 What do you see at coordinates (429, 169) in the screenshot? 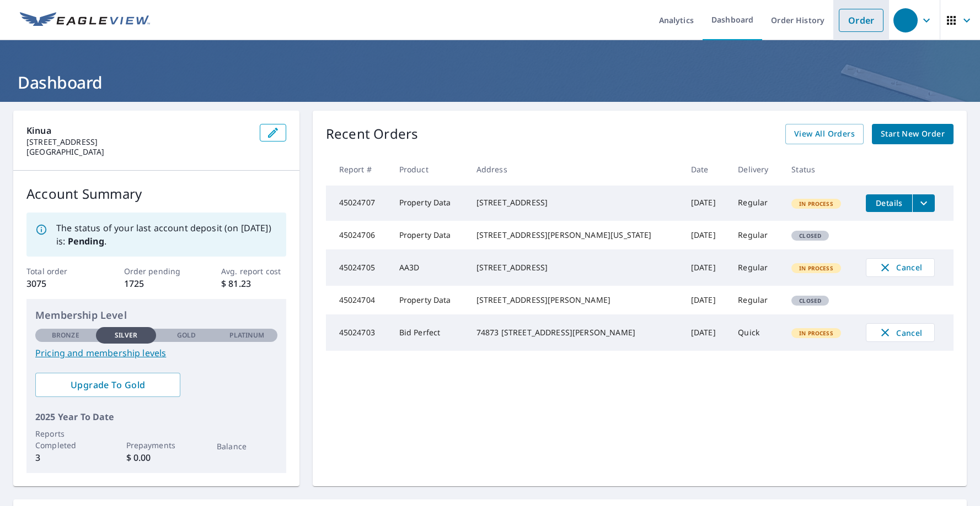
I see `th: Product` at bounding box center [429, 169].